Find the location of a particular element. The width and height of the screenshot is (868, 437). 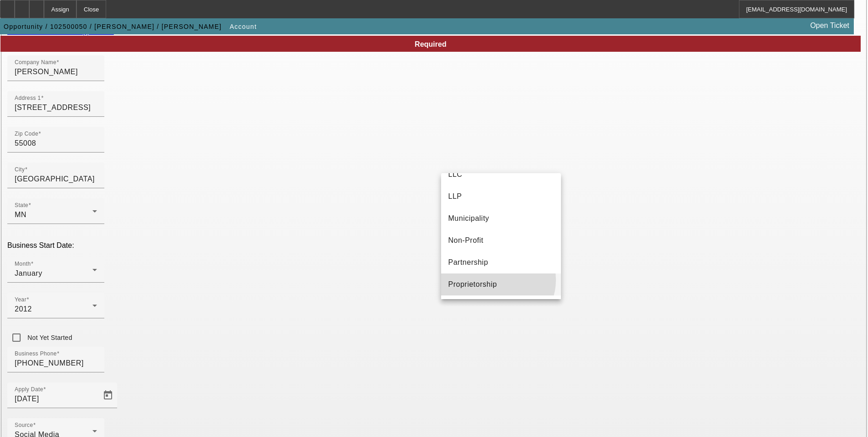

span: LLP is located at coordinates (456, 196).